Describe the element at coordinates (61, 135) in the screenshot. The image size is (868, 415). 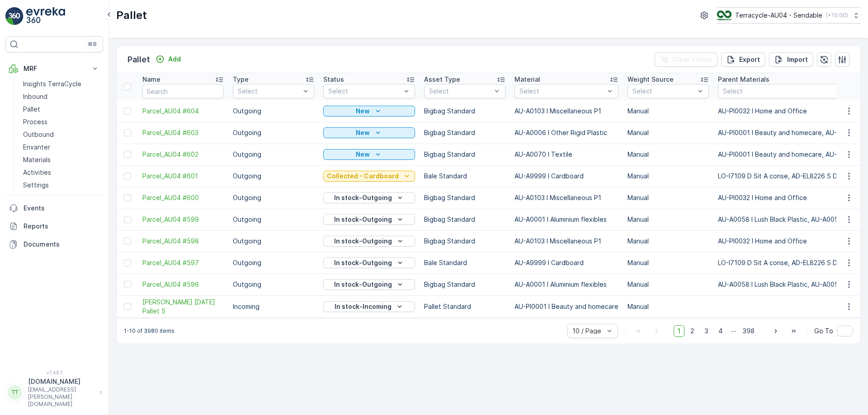
I see `a: Outbound` at that location.